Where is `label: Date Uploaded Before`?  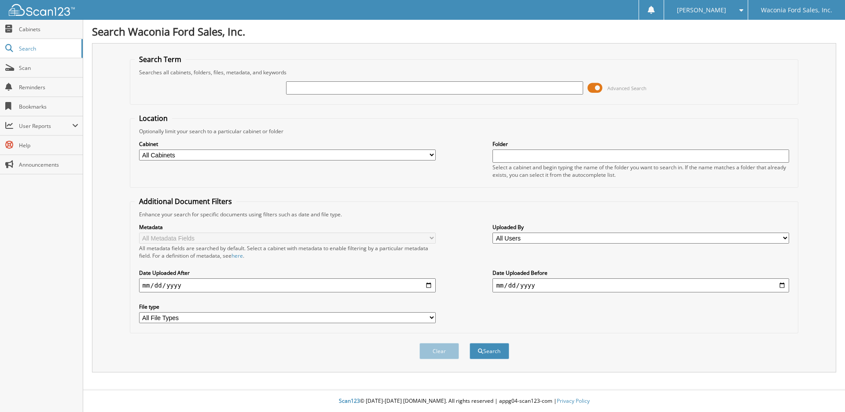
label: Date Uploaded Before is located at coordinates (641, 273).